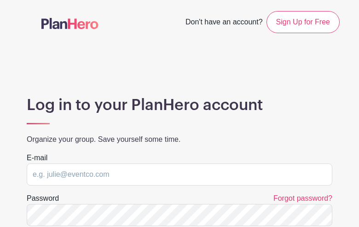 This screenshot has width=359, height=227. What do you see at coordinates (180, 105) in the screenshot?
I see `h1: Log in to your PlanHero account` at bounding box center [180, 105].